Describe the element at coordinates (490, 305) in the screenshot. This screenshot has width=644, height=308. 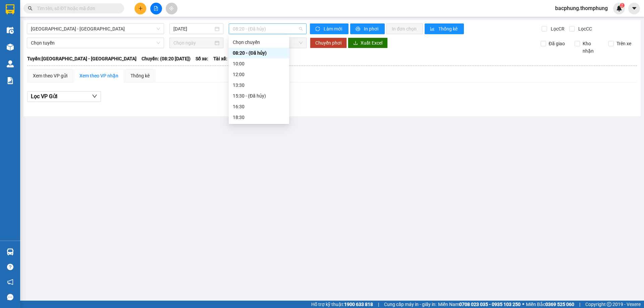
I see `strong: 0708 023 035 - 0935 103 250` at that location.